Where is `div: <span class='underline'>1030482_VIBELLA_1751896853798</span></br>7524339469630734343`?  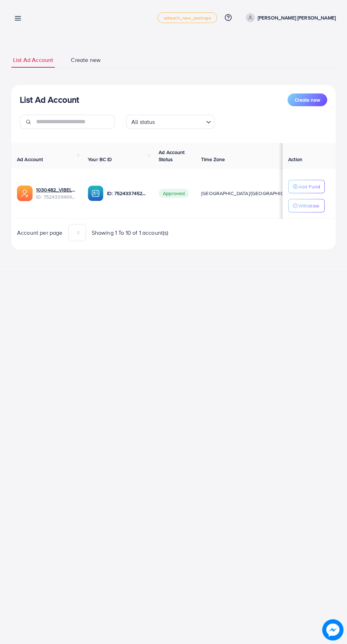
div: <span class='underline'>1030482_VIBELLA_1751896853798</span></br>7524339469630734343 is located at coordinates (56, 193).